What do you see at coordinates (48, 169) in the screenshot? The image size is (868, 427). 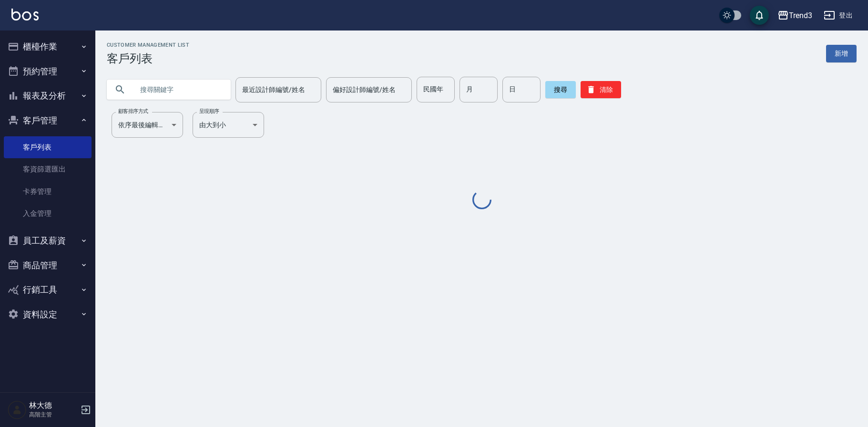 I see `a: 客資篩選匯出` at bounding box center [48, 169].